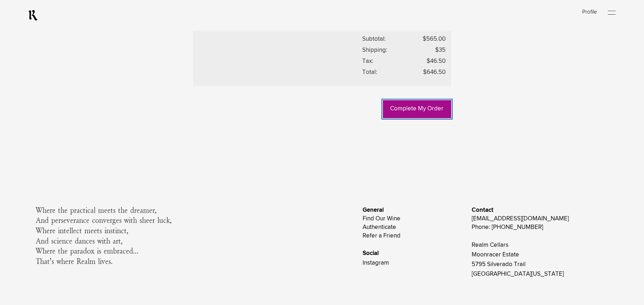  I want to click on div: Tax:, so click(368, 61).